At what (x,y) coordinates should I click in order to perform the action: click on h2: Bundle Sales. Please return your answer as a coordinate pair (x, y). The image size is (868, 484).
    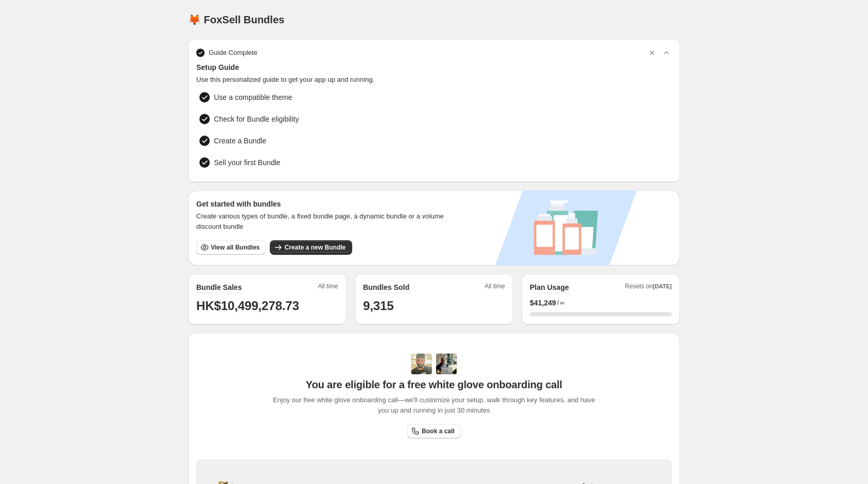
    Looking at the image, I should click on (219, 288).